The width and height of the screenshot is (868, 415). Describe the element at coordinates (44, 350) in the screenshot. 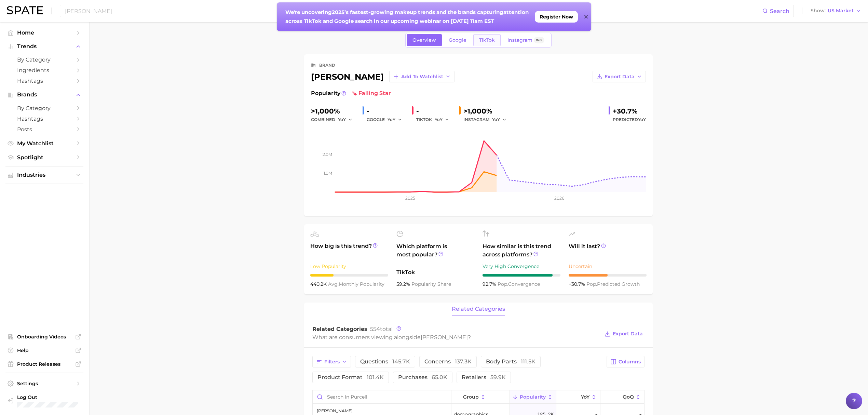

I see `a: Help` at that location.